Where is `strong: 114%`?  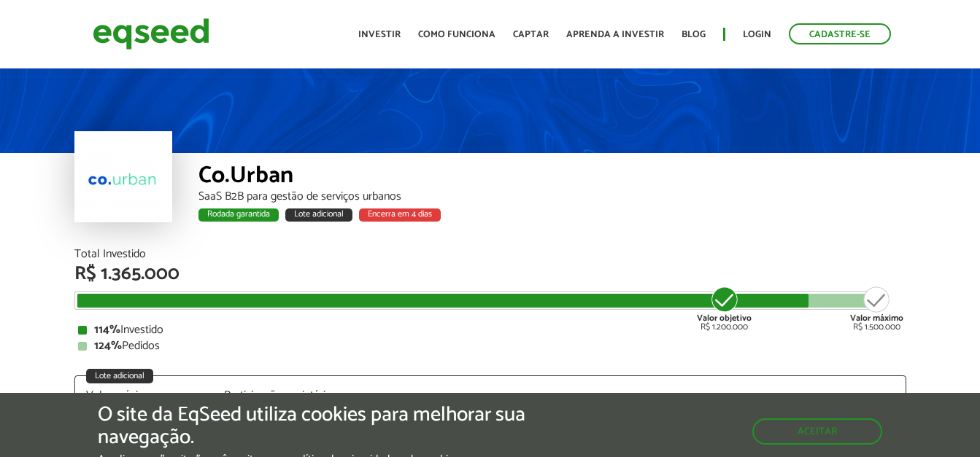
strong: 114% is located at coordinates (107, 329).